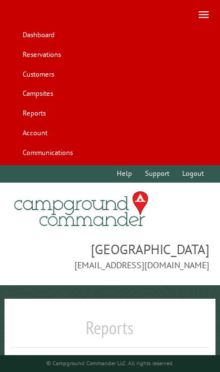 The height and width of the screenshot is (372, 220). Describe the element at coordinates (41, 55) in the screenshot. I see `a: Reservations` at that location.